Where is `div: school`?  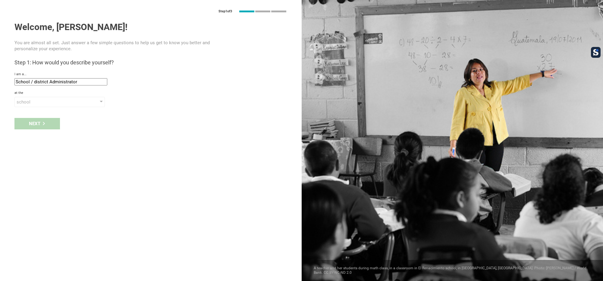
div: school is located at coordinates (51, 102).